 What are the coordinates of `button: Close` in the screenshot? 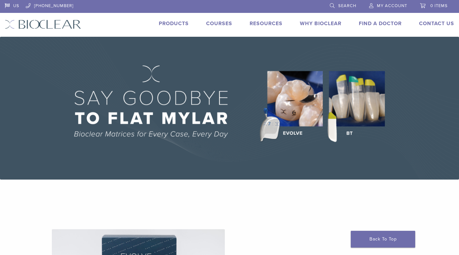 It's located at (140, 200).